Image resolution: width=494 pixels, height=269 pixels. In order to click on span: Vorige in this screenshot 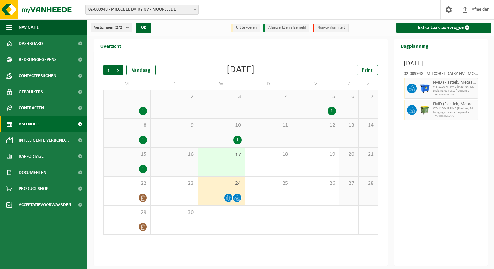, I will do `click(108, 70)`.